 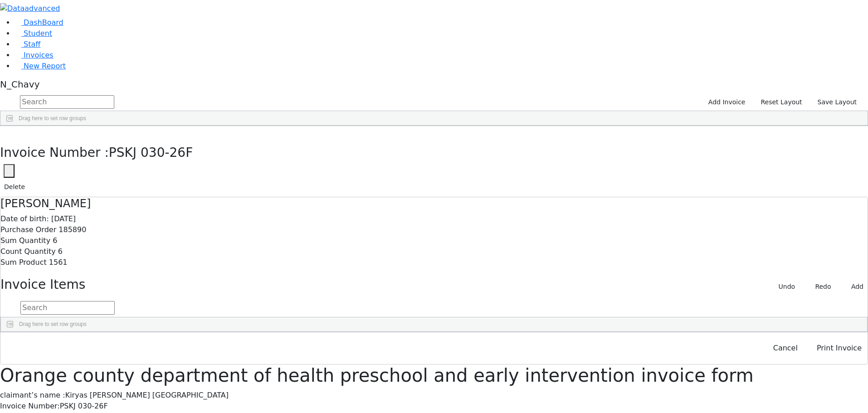 What do you see at coordinates (786, 348) in the screenshot?
I see `button: Cancel` at bounding box center [786, 348].